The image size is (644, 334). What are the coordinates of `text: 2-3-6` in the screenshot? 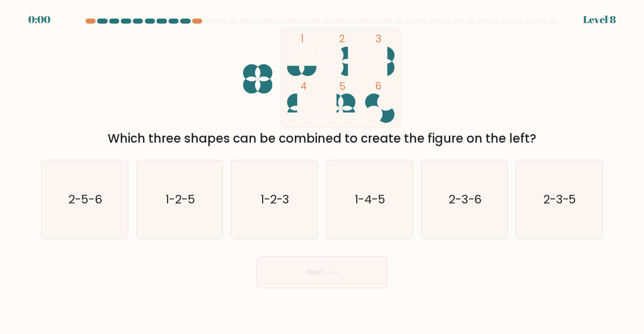 It's located at (465, 199).